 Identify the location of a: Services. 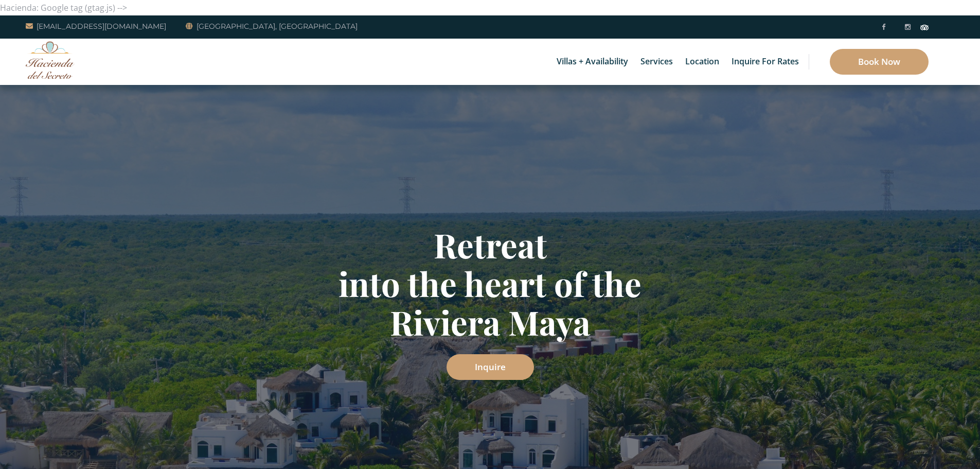
(657, 61).